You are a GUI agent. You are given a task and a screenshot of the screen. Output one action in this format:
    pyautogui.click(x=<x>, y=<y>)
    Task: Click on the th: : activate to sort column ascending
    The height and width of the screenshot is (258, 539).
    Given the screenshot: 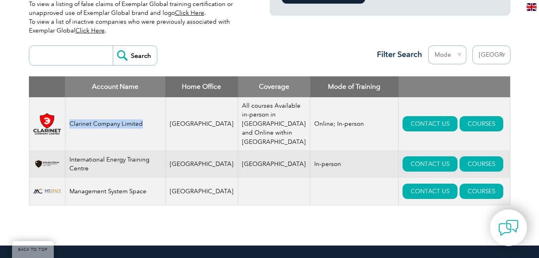 What is the action you would take?
    pyautogui.click(x=454, y=87)
    